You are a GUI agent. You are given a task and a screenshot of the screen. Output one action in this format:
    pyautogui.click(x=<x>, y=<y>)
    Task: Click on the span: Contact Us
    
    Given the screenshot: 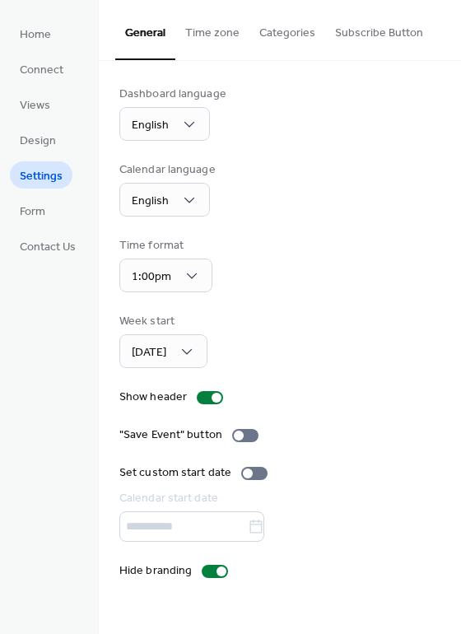 What is the action you would take?
    pyautogui.click(x=48, y=247)
    